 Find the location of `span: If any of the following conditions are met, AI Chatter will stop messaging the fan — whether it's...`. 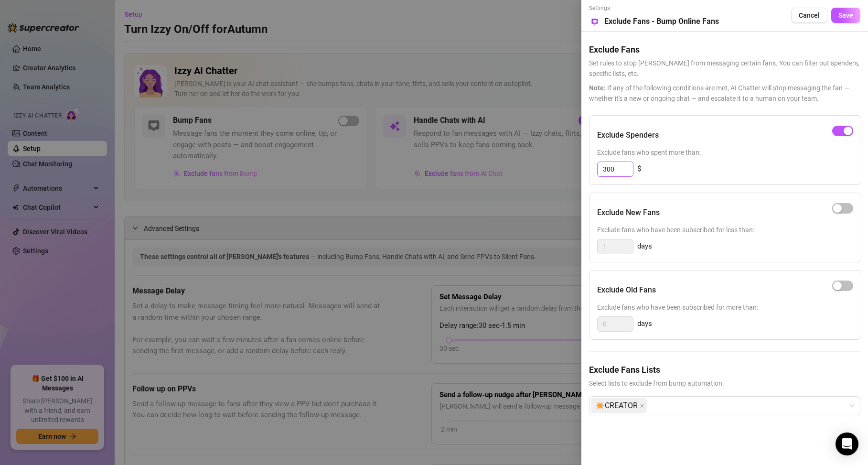

span: If any of the following conditions are met, AI Chatter will stop messaging the fan — whether it's... is located at coordinates (725, 93).